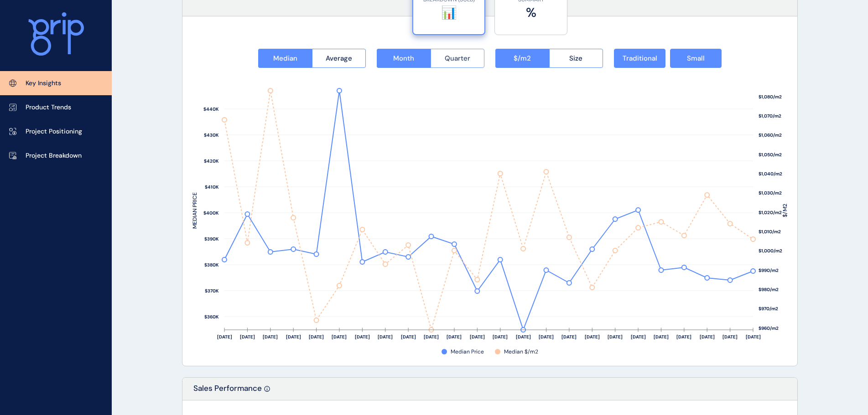 The height and width of the screenshot is (415, 868). What do you see at coordinates (521, 352) in the screenshot?
I see `span: Median $/m2` at bounding box center [521, 352].